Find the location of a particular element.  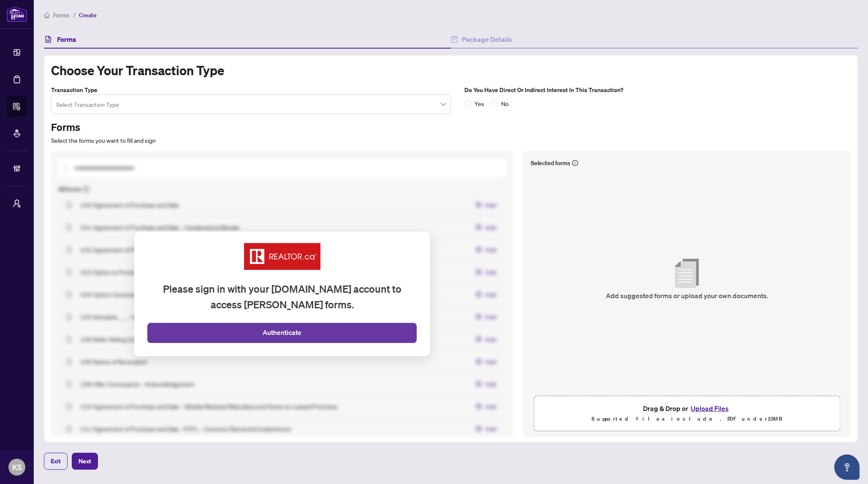

span: Forms is located at coordinates (61, 15).